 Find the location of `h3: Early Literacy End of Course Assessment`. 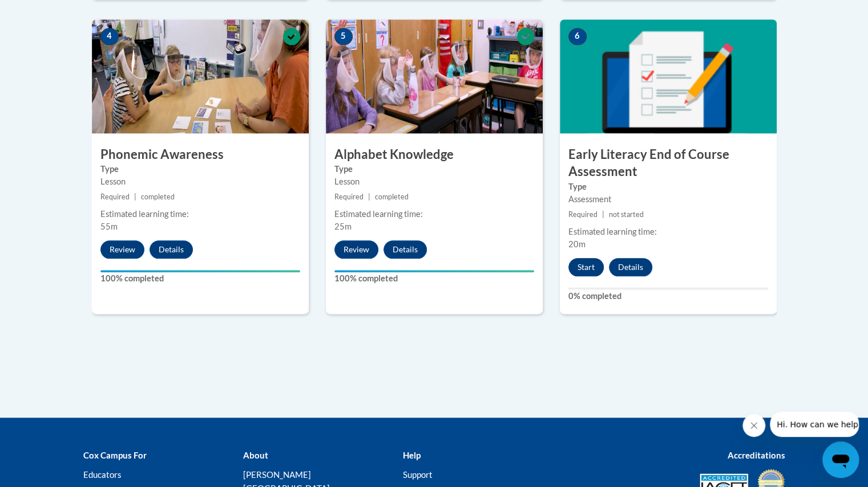

h3: Early Literacy End of Course Assessment is located at coordinates (668, 164).